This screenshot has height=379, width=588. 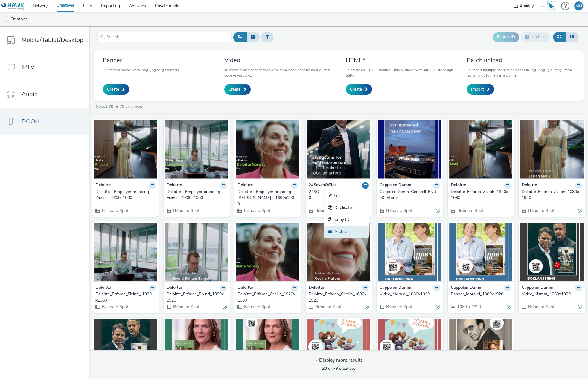 What do you see at coordinates (551, 195) in the screenshot?
I see `div: Deloitte_Erfaren_Zairah_1080x1920` at bounding box center [551, 195].